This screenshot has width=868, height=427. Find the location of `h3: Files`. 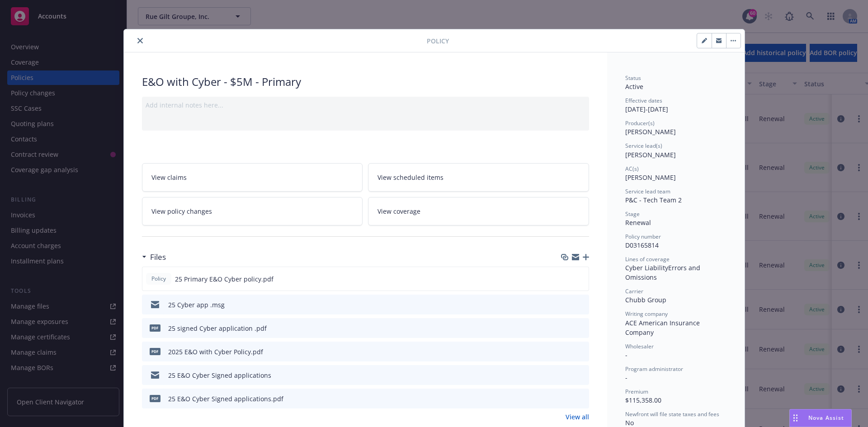

h3: Files is located at coordinates (158, 258).